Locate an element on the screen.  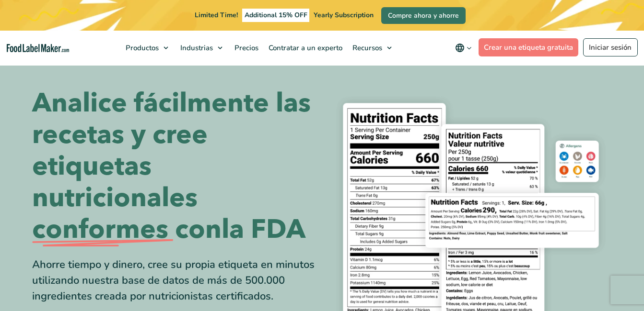
span: conformes con is located at coordinates (126, 230).